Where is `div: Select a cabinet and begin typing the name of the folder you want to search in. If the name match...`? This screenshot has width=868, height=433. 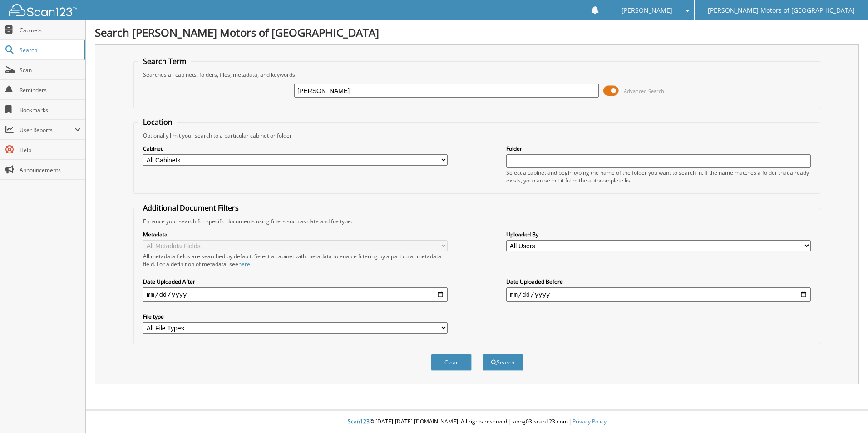
div: Select a cabinet and begin typing the name of the folder you want to search in. If the name match... is located at coordinates (659, 177).